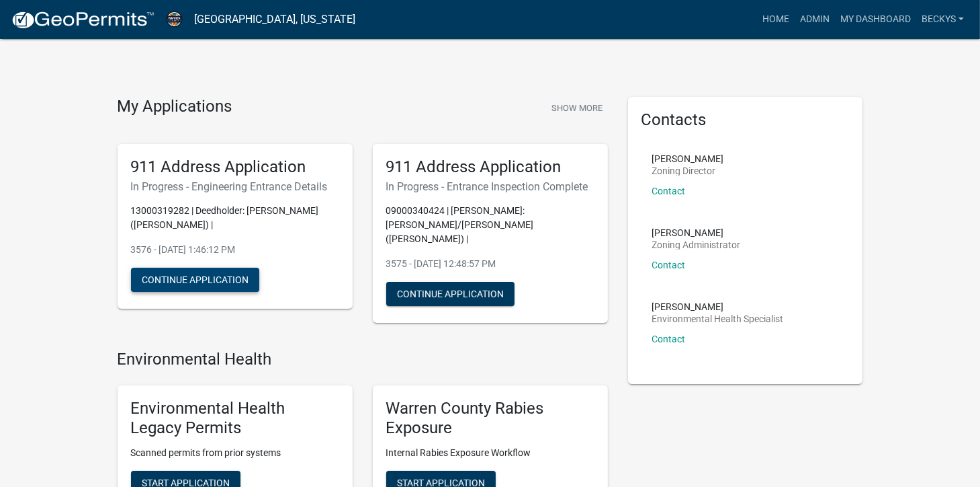 The height and width of the screenshot is (487, 980). I want to click on p: Zoning Director, so click(688, 171).